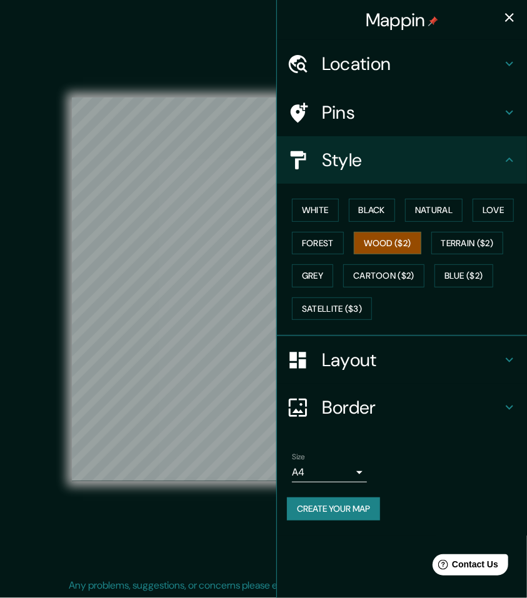 The image size is (527, 598). Describe the element at coordinates (264, 289) in the screenshot. I see `canvas: Map` at that location.